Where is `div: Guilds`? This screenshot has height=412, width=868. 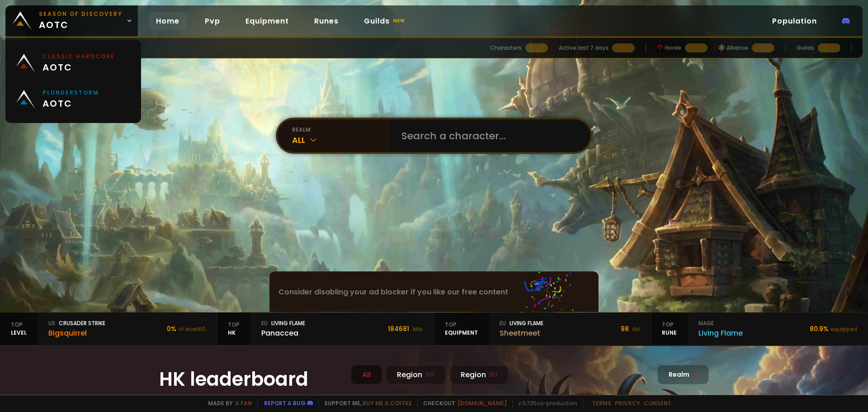
div: Guilds is located at coordinates (805, 48).